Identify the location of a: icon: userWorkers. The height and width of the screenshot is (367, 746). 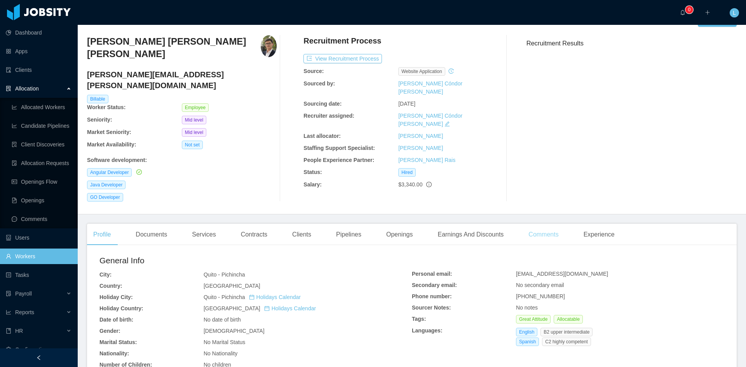
(38, 256).